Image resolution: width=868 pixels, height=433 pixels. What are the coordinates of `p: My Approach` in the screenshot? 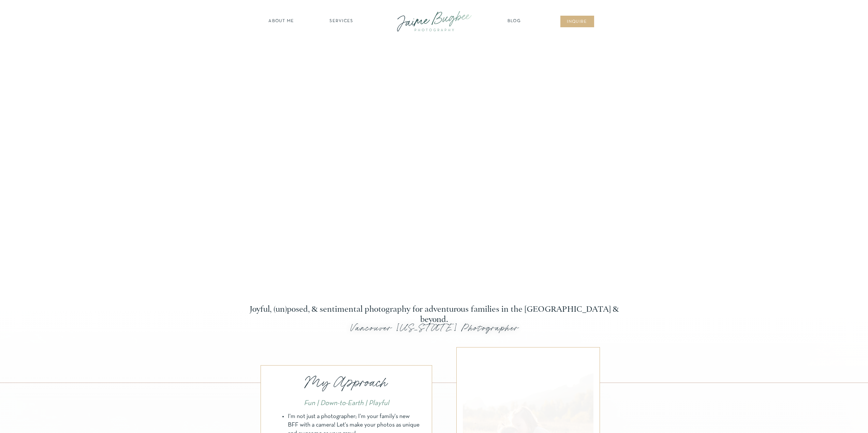 It's located at (346, 383).